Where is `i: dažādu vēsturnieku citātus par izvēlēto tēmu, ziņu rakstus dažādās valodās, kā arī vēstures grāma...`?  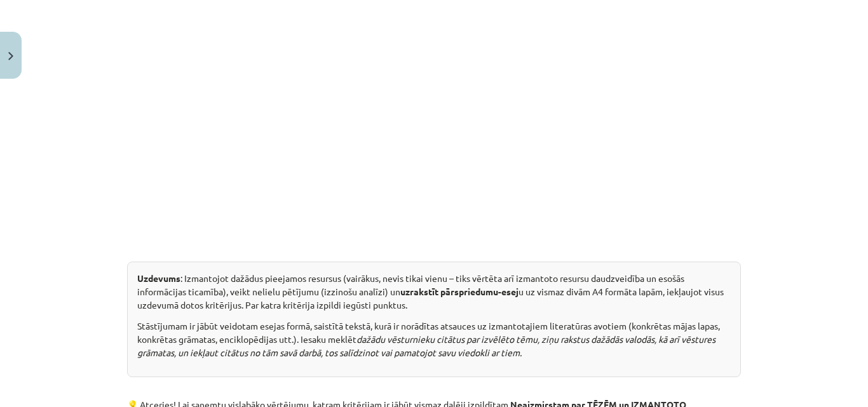 i: dažādu vēsturnieku citātus par izvēlēto tēmu, ziņu rakstus dažādās valodās, kā arī vēstures grāma... is located at coordinates (426, 345).